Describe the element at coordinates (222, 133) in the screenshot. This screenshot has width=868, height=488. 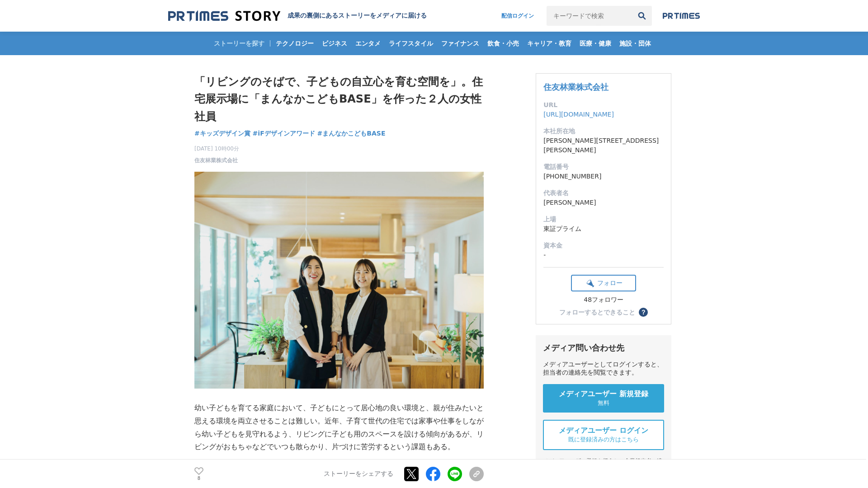
I see `a: #キッズデザイン賞` at that location.